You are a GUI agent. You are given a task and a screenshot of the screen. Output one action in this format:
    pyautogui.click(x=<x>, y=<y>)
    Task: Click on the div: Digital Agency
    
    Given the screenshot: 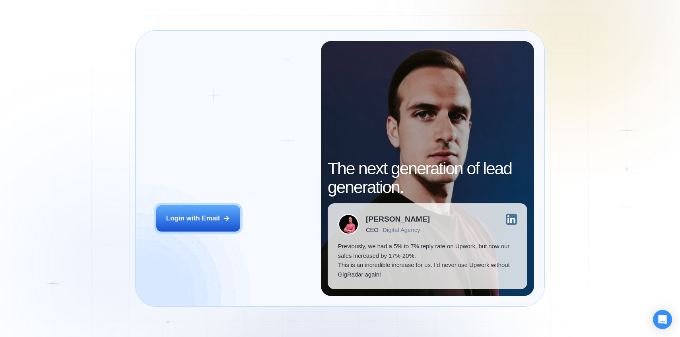 What is the action you would take?
    pyautogui.click(x=401, y=229)
    